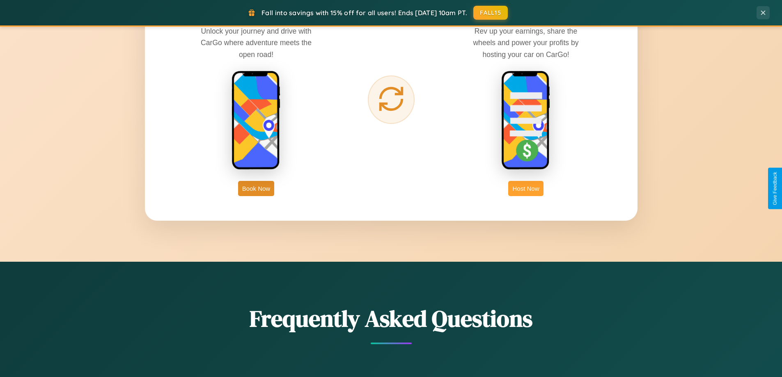  Describe the element at coordinates (256, 121) in the screenshot. I see `img: rent phone` at that location.